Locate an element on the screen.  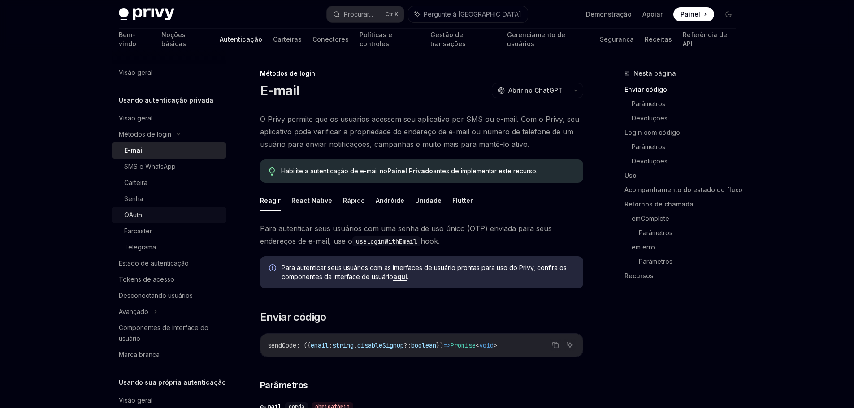
font: Conectores is located at coordinates (330, 39).